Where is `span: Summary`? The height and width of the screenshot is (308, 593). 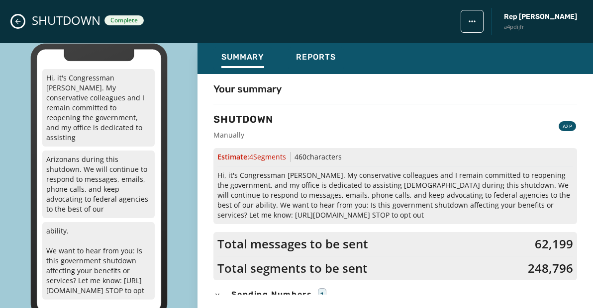
span: Summary is located at coordinates (243, 57).